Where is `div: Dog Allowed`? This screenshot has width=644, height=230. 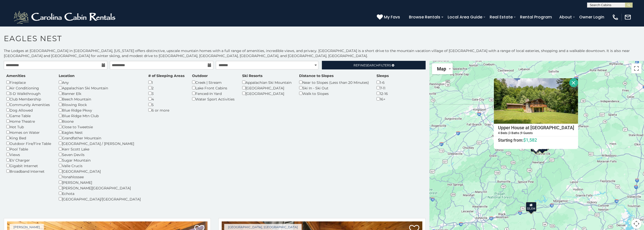 div: Dog Allowed is located at coordinates (28, 110).